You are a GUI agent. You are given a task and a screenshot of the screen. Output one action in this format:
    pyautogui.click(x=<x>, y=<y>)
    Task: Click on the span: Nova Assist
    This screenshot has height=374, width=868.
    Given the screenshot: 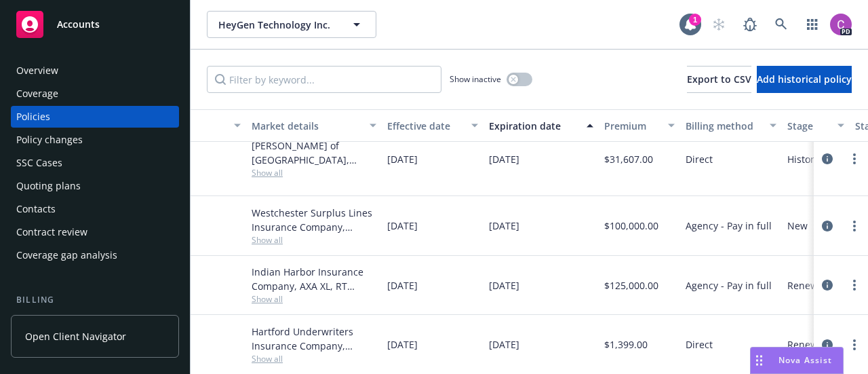 What is the action you would take?
    pyautogui.click(x=805, y=359)
    